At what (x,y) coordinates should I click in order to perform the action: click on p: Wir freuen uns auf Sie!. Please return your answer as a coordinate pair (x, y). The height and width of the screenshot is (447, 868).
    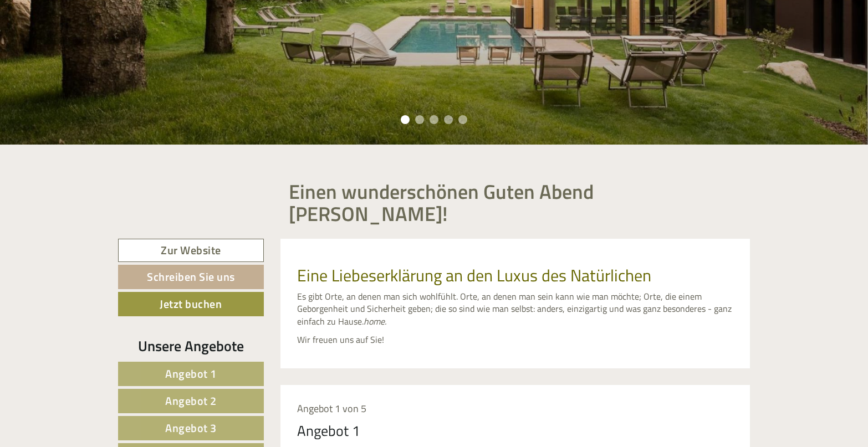
    Looking at the image, I should click on (515, 340).